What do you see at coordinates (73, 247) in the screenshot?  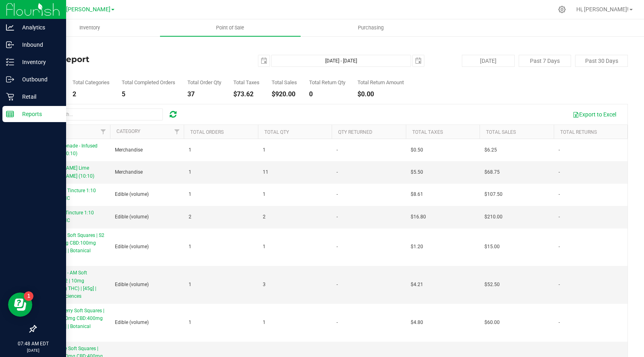 I see `span: Fruit Punch Soft Squares | S2 | 1:10 (10mg CBD:100mg THC) | [45g] | Botanical Sciences` at bounding box center [73, 247].